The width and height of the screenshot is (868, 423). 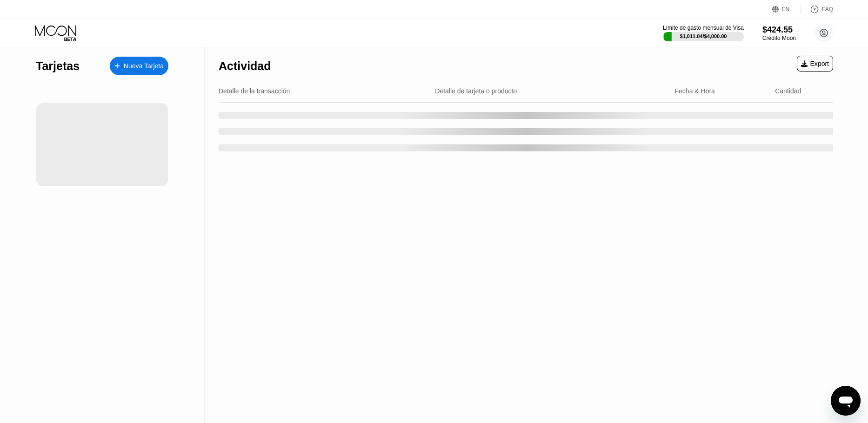 I want to click on div: Crédito Moon, so click(x=779, y=38).